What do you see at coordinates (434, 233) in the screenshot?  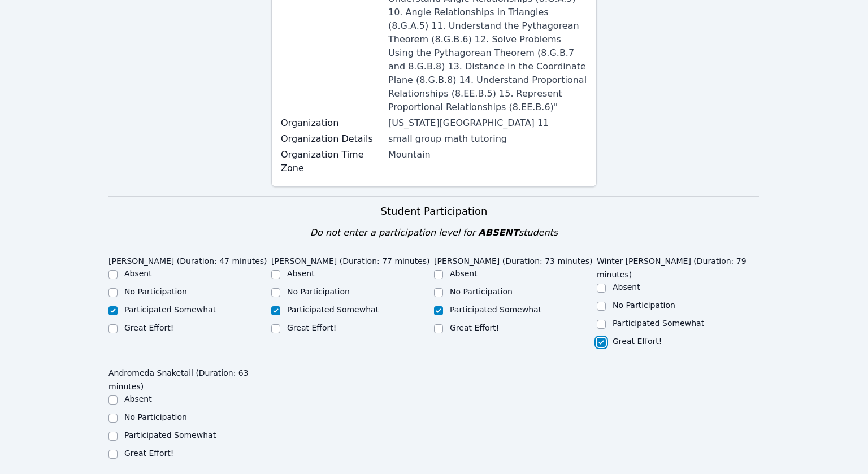 I see `div: Do not enter a participation level for students` at bounding box center [434, 233].